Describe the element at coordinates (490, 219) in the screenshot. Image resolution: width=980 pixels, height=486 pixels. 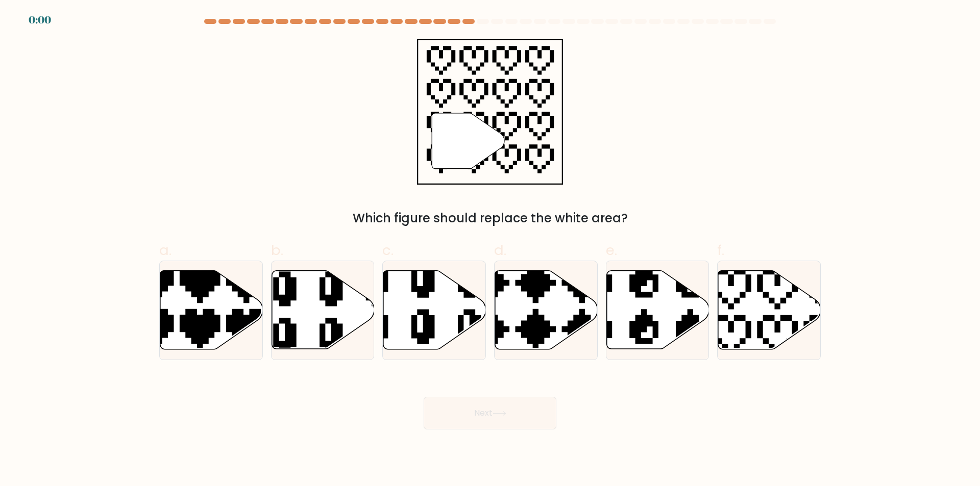
I see `div: Which figure should replace the white area?` at that location.